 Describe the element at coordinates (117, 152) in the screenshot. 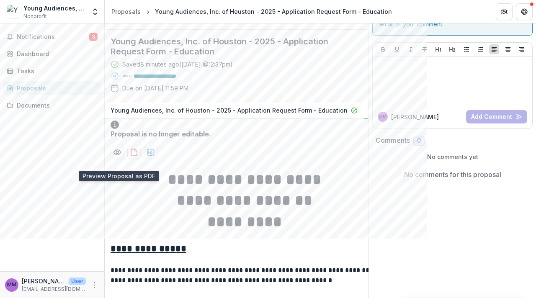

I see `button: Preview baf2fcdd-ec72-4f4c-b88d-5185b0170123-1.pdf` at that location.